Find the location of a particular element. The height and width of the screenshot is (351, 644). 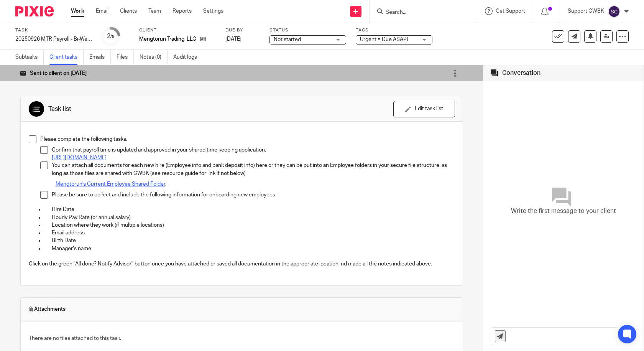

input: Search is located at coordinates (419, 13).